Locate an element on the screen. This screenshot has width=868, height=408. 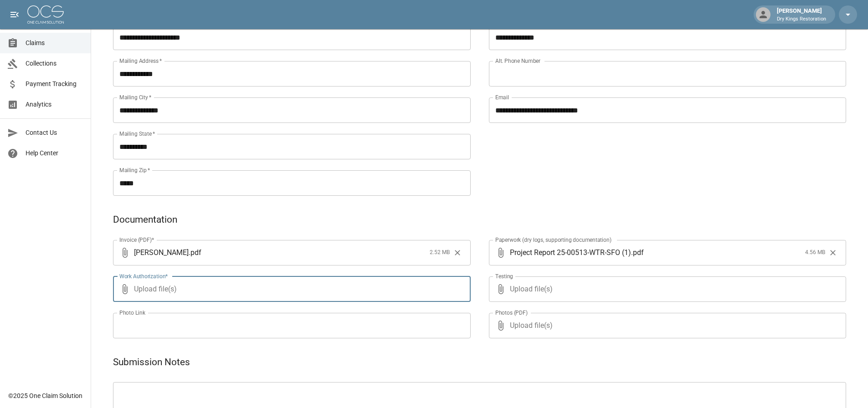
span: Project Report 25-00513-WTR-SFO (1) is located at coordinates (570, 253).